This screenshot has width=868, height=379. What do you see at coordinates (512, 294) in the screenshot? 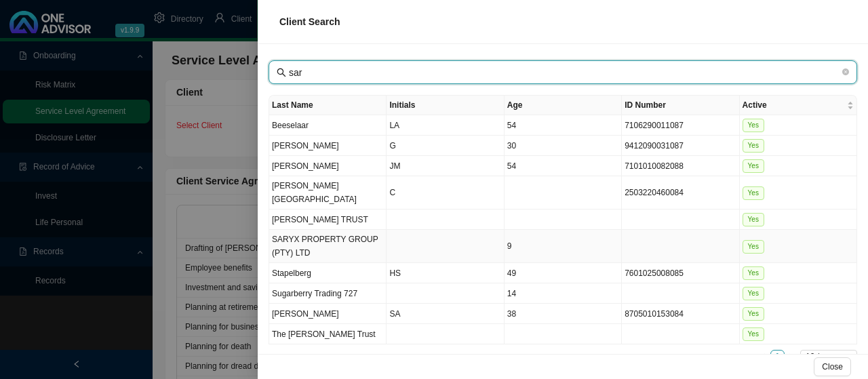
I see `span: 14` at bounding box center [512, 294].